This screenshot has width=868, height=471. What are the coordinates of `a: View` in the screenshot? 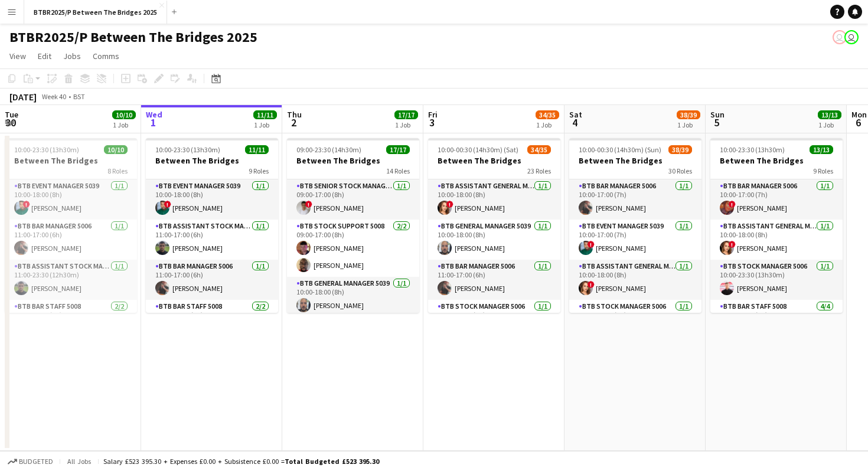 It's located at (18, 56).